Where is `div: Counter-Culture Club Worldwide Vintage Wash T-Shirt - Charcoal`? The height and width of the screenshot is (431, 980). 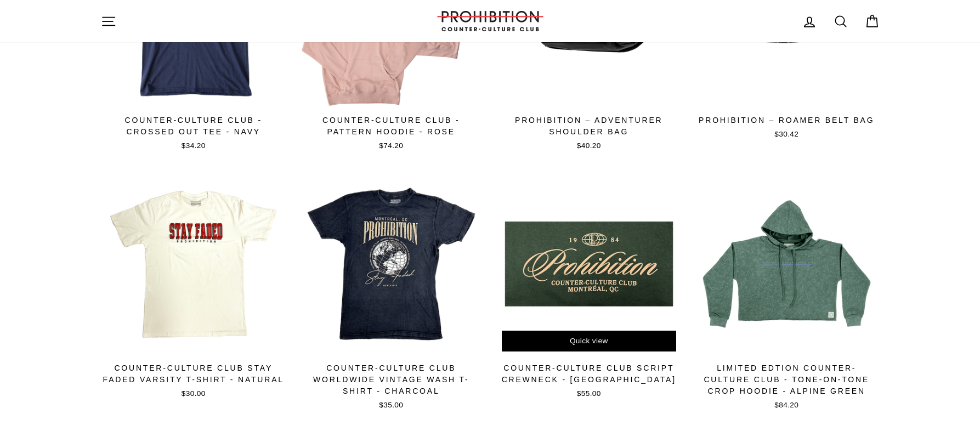
div: Counter-Culture Club Worldwide Vintage Wash T-Shirt - Charcoal is located at coordinates (391, 380).